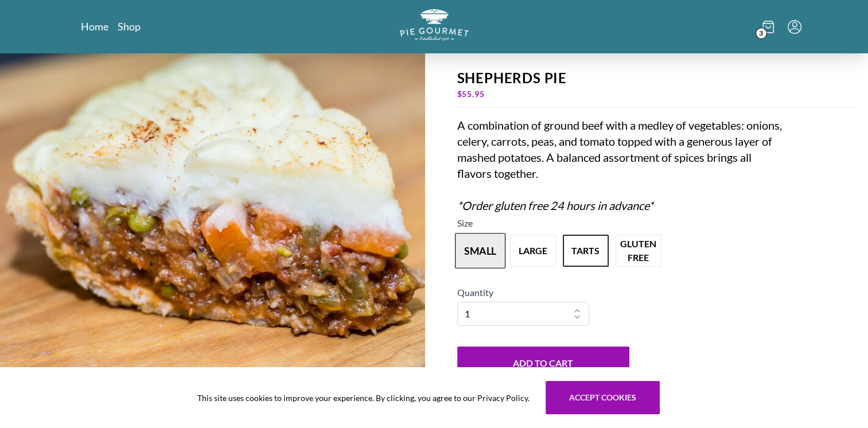  What do you see at coordinates (129, 27) in the screenshot?
I see `a: Shop` at bounding box center [129, 27].